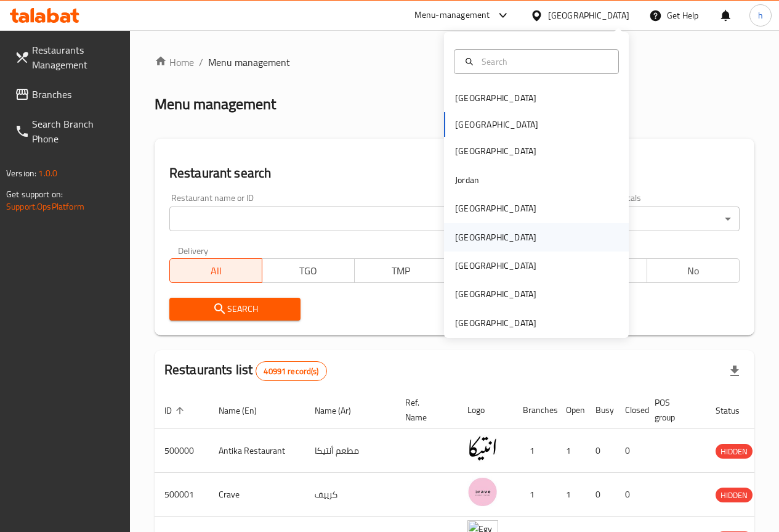 The image size is (779, 532). What do you see at coordinates (216, 270) in the screenshot?
I see `span: All` at bounding box center [216, 270].